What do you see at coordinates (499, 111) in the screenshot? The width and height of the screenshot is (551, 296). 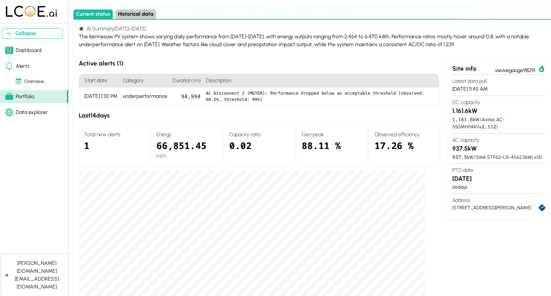 I see `h3: 1,161.6 kW` at bounding box center [499, 111].